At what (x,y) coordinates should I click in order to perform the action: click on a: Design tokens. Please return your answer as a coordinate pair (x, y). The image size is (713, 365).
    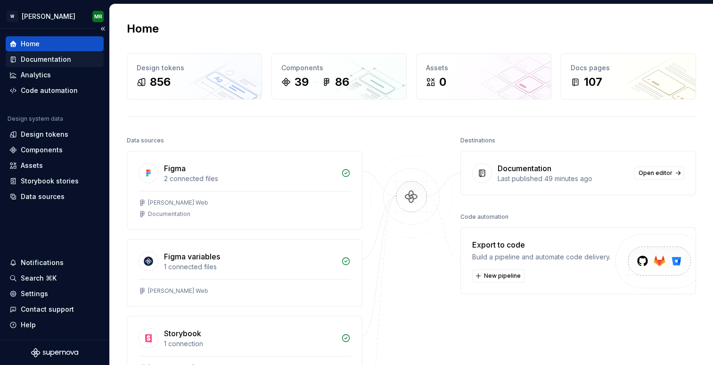
    Looking at the image, I should click on (55, 134).